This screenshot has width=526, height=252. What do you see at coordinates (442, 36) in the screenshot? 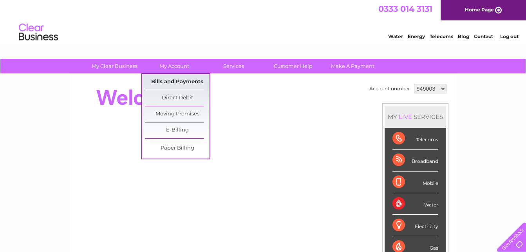
I see `a: Telecoms` at bounding box center [442, 36].